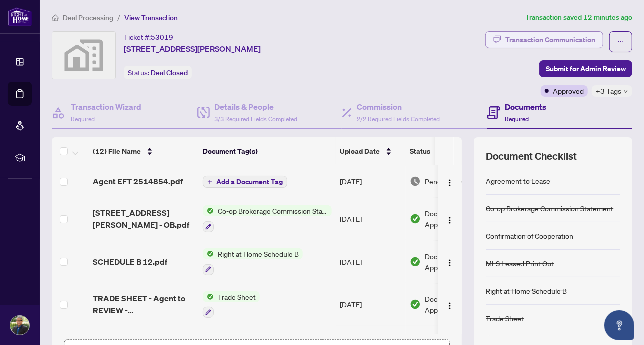 This screenshot has height=345, width=644. What do you see at coordinates (531, 156) in the screenshot?
I see `span: Document Checklist` at bounding box center [531, 156].